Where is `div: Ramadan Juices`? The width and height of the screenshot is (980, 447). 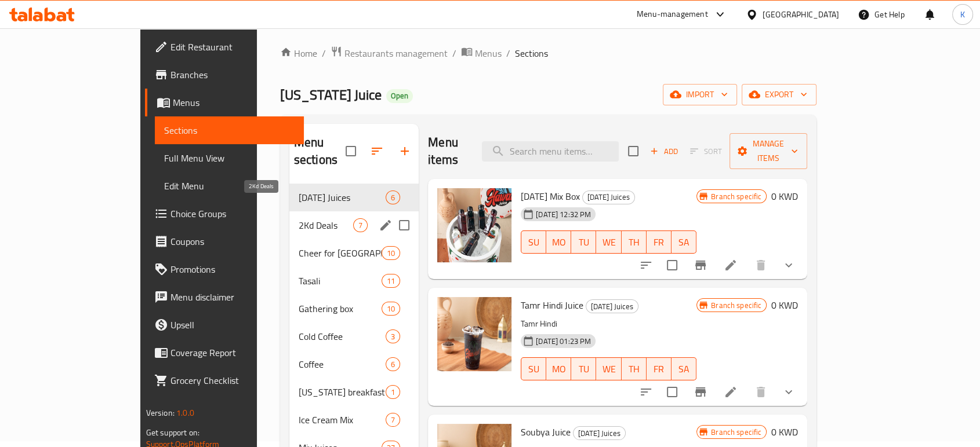 div: Ramadan Juices is located at coordinates (612, 307).